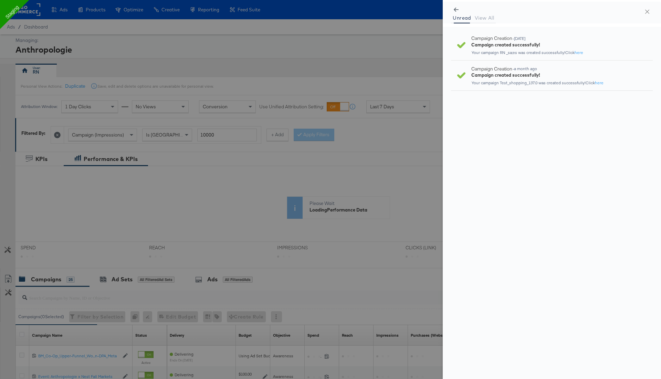 This screenshot has height=379, width=661. I want to click on span: Unread, so click(462, 18).